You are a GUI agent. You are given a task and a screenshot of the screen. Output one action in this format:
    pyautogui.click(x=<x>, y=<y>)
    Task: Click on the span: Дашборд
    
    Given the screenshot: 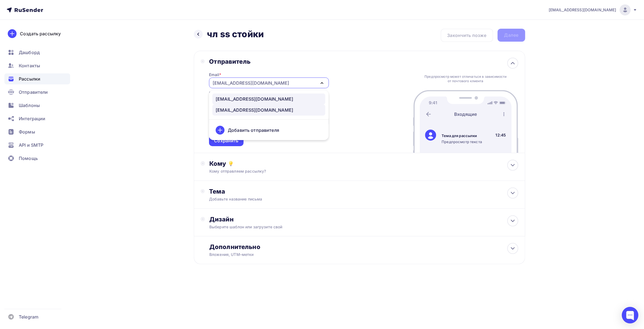 What is the action you would take?
    pyautogui.click(x=29, y=53)
    